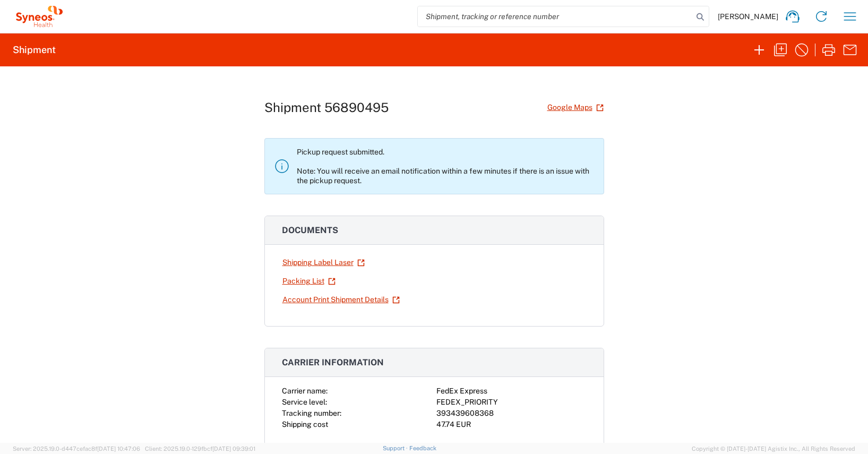  What do you see at coordinates (396, 448) in the screenshot?
I see `a: Support` at bounding box center [396, 448].